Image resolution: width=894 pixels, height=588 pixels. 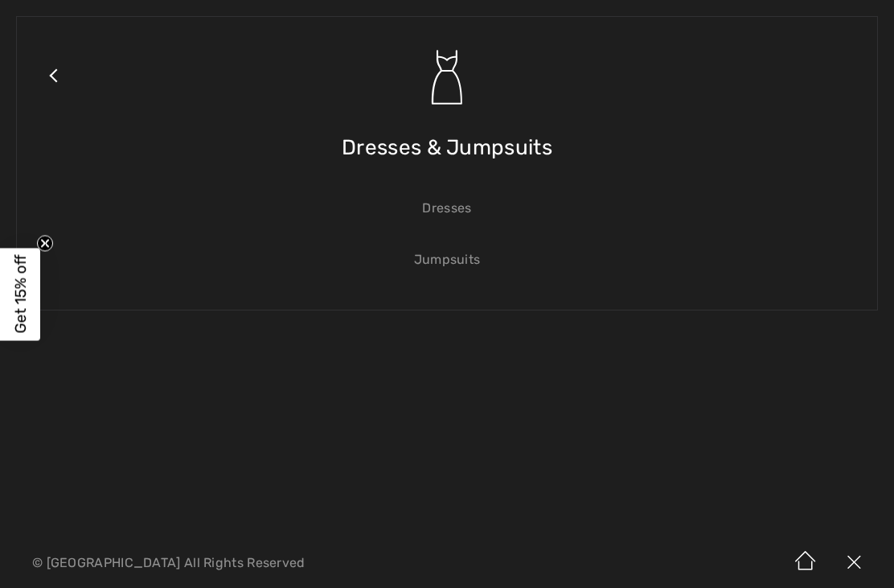 I want to click on a: Dresses, so click(x=447, y=208).